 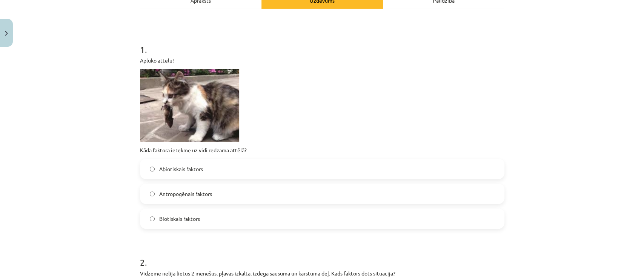 I want to click on input: Antropogēnais faktors, so click(x=152, y=194).